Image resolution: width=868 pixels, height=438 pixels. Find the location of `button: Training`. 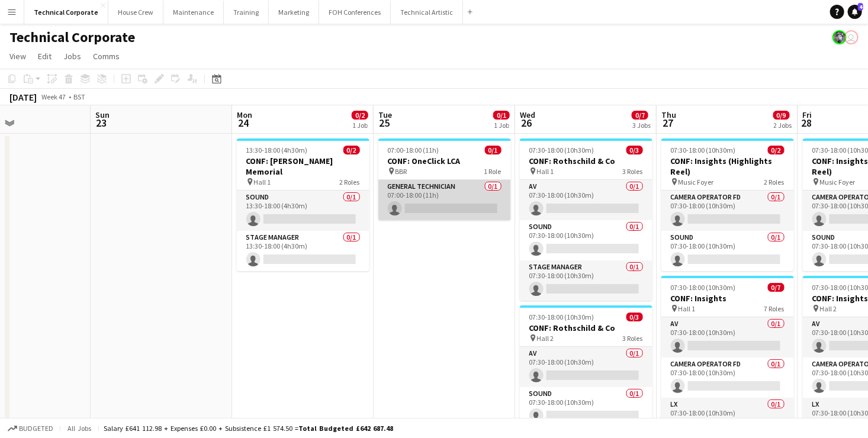

button: Training is located at coordinates (246, 12).